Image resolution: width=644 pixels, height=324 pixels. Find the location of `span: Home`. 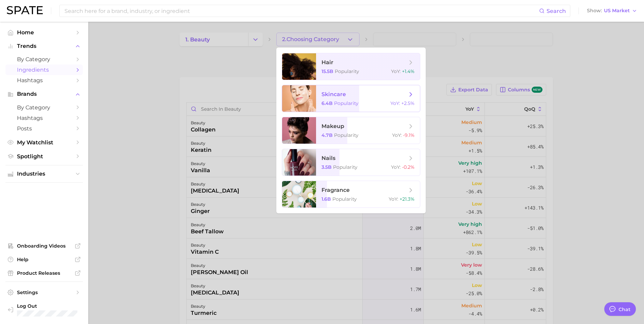

span: Home is located at coordinates (44, 32).